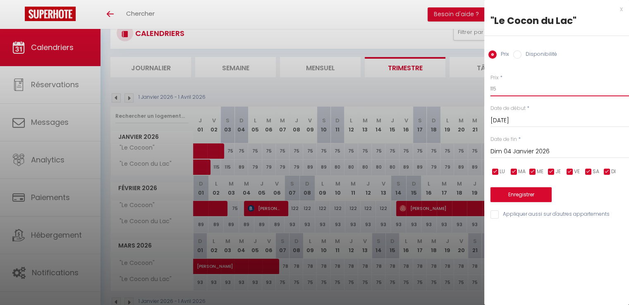 Image resolution: width=629 pixels, height=305 pixels. Describe the element at coordinates (614, 172) in the screenshot. I see `span: DI` at that location.